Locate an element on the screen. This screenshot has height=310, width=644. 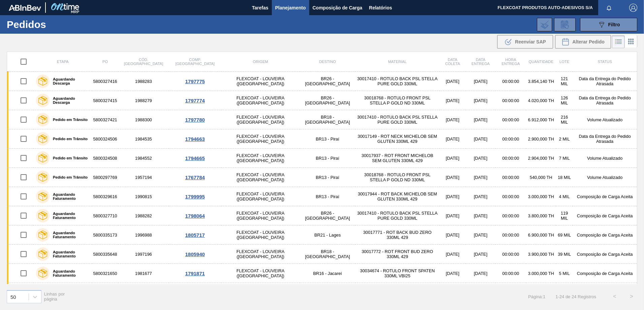
td: 30034674 - ROTULO FRONT SPATEN 330ML VBI25 is located at coordinates (397, 273).